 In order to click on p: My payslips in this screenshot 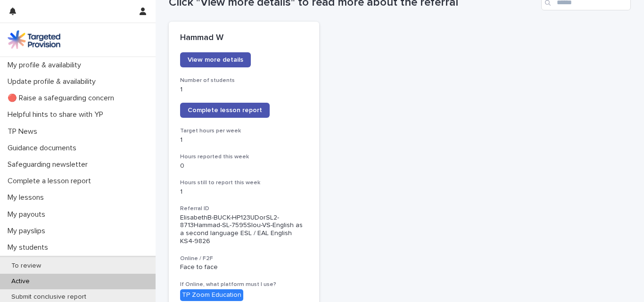, I will do `click(28, 231)`.